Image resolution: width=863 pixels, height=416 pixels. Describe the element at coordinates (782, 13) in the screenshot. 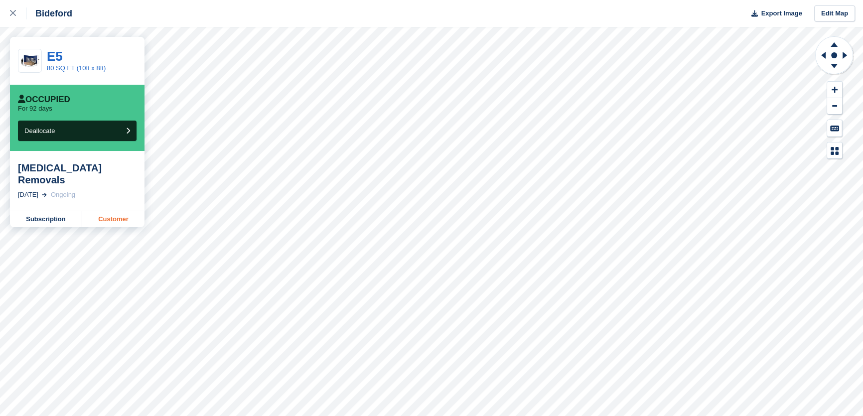

I see `span: Export Image` at that location.